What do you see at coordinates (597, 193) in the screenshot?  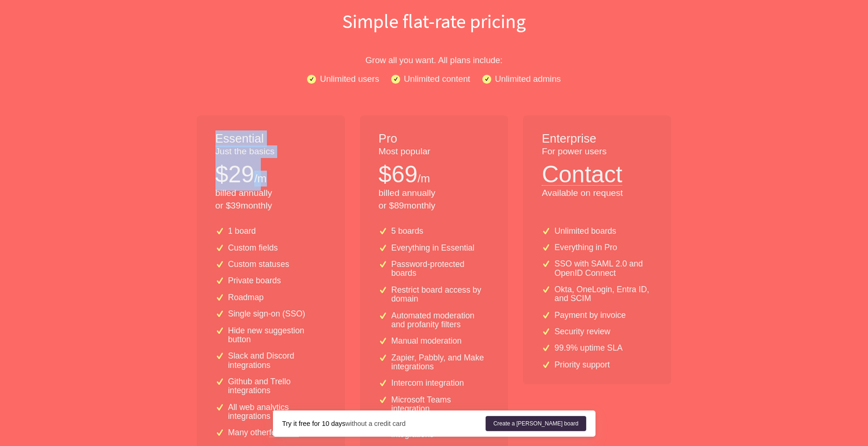 I see `p: Available on request` at bounding box center [597, 193].